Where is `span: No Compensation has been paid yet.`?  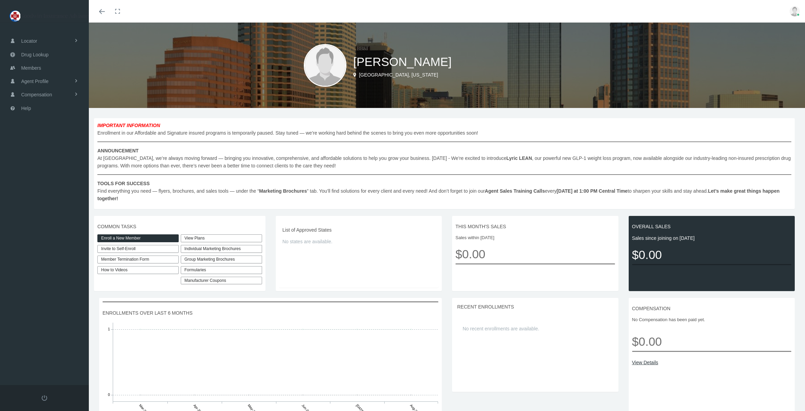
span: No Compensation has been paid yet. is located at coordinates (711, 320).